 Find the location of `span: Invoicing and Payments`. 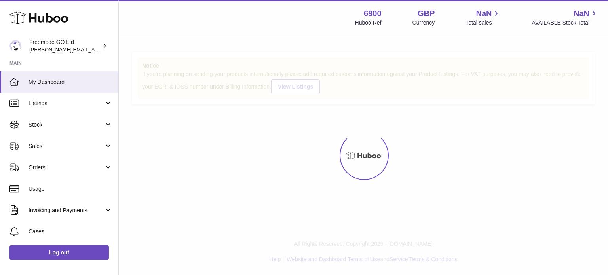

span: Invoicing and Payments is located at coordinates (66, 210).